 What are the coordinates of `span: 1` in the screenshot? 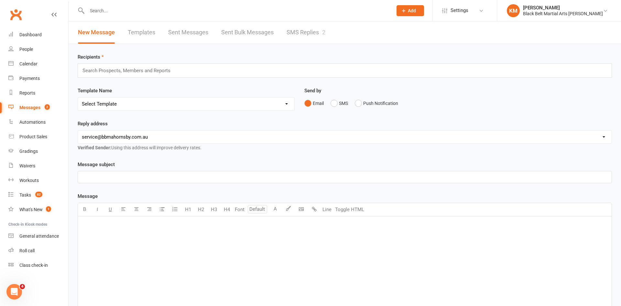 It's located at (48, 209).